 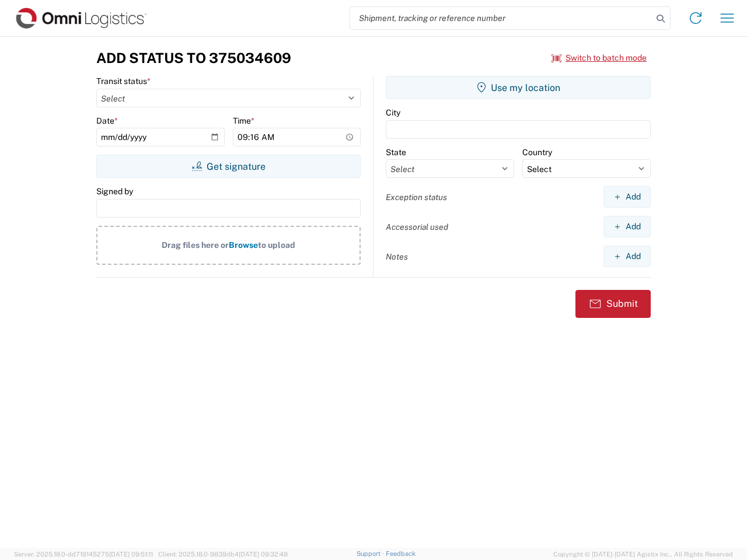 What do you see at coordinates (228, 166) in the screenshot?
I see `button: Get signature` at bounding box center [228, 166].